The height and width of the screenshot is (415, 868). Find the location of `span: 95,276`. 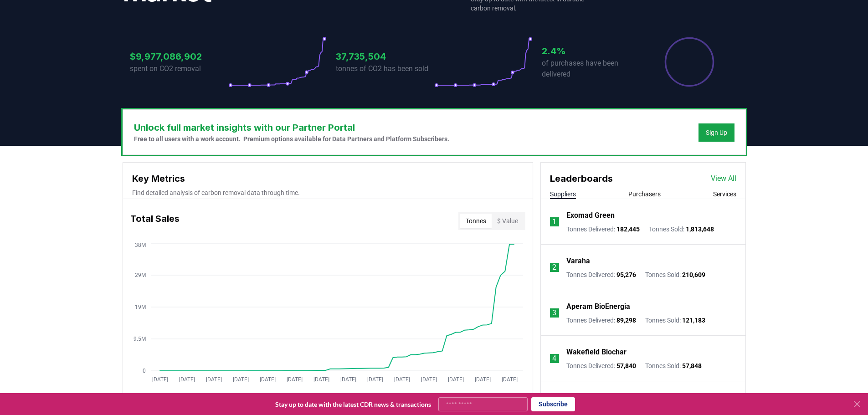

span: 95,276 is located at coordinates (626, 274).